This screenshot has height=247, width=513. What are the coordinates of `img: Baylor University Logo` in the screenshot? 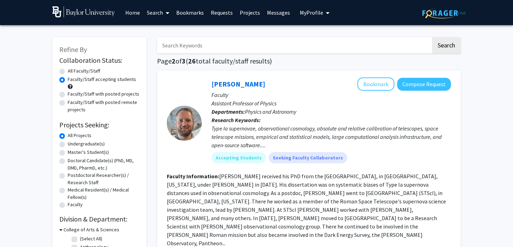 It's located at (83, 12).